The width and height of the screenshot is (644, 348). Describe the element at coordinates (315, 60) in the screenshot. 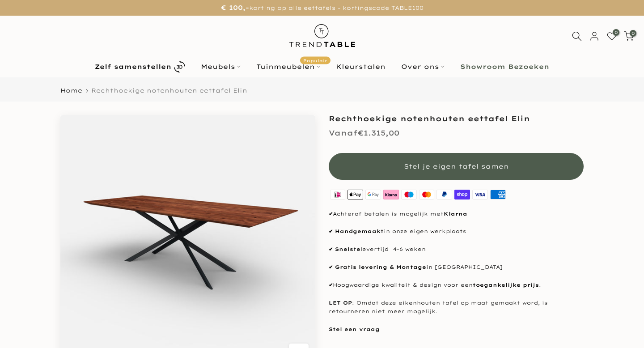

I see `span: Populair` at that location.